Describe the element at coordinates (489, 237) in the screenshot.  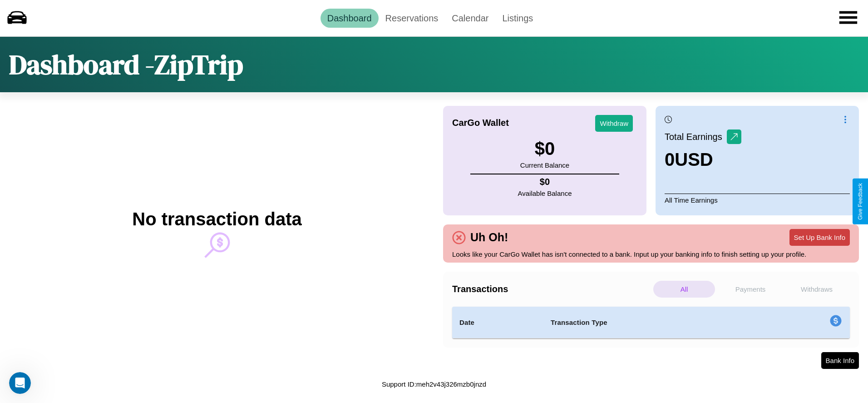
I see `h4: Uh Oh!` at that location.